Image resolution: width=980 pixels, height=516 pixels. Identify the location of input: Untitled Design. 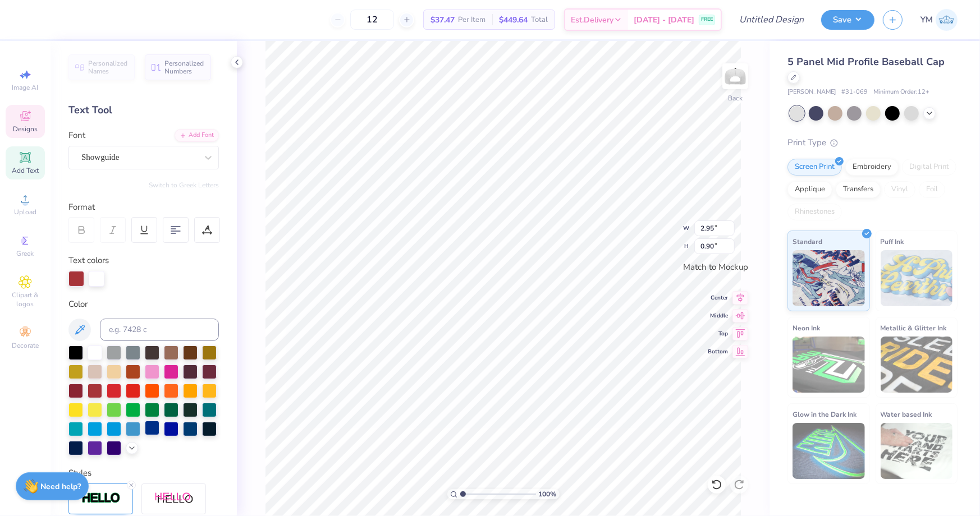
(771, 19).